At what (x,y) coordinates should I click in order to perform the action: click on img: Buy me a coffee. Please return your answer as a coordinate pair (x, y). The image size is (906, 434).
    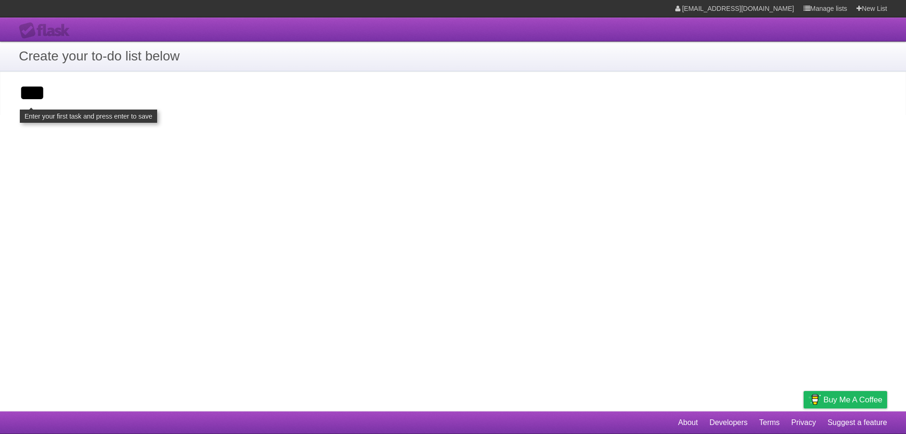
    Looking at the image, I should click on (814, 399).